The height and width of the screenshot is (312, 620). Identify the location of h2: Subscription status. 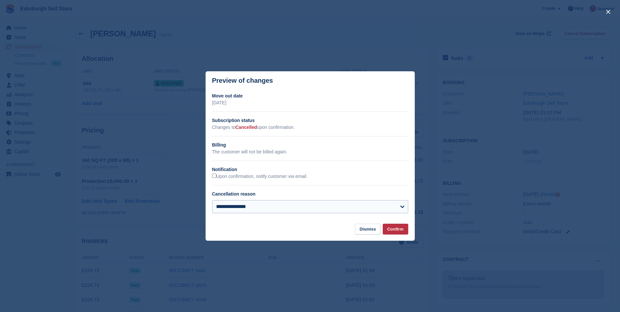
(310, 120).